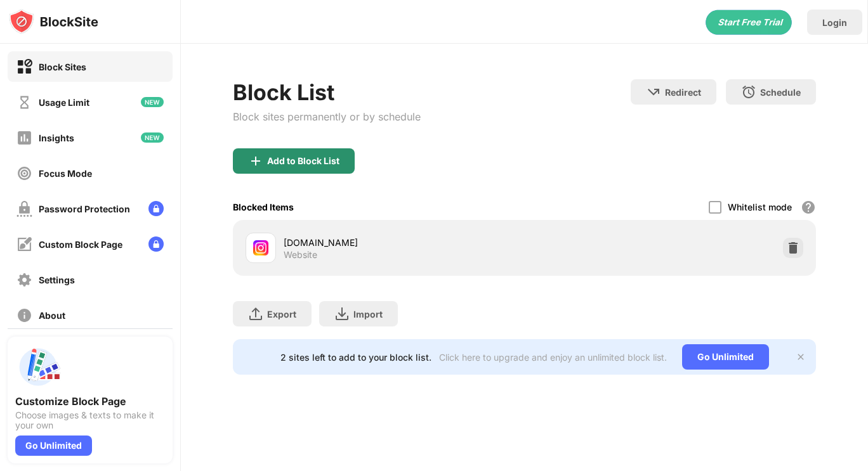  I want to click on div: Choose images & texts to make it your own, so click(90, 420).